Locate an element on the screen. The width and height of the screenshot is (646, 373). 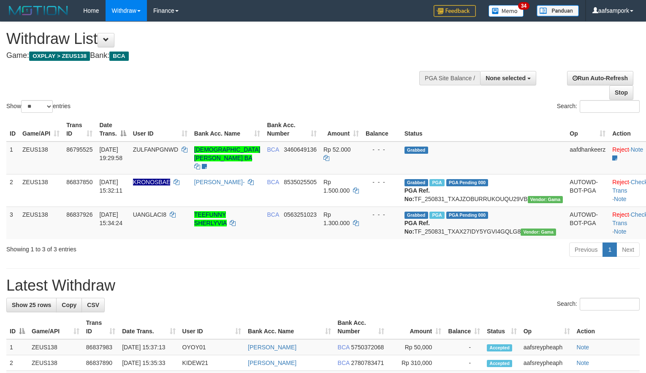
span: 34 is located at coordinates (524, 6).